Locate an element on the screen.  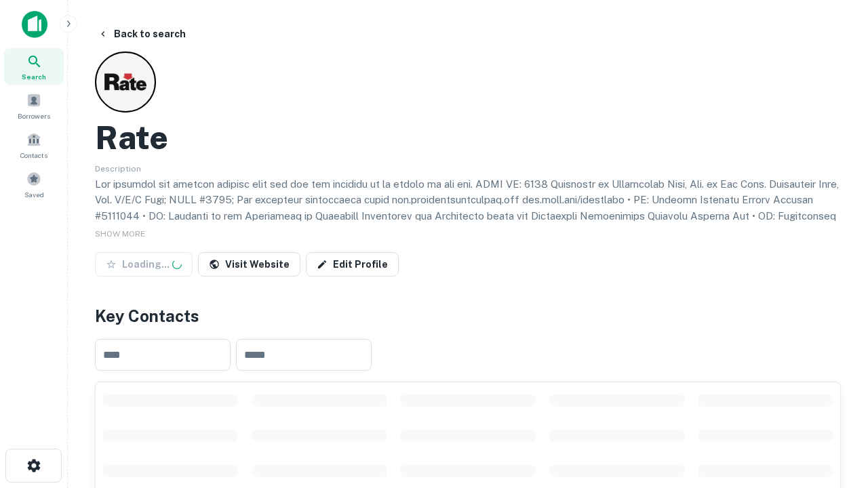
span: Search is located at coordinates (34, 76).